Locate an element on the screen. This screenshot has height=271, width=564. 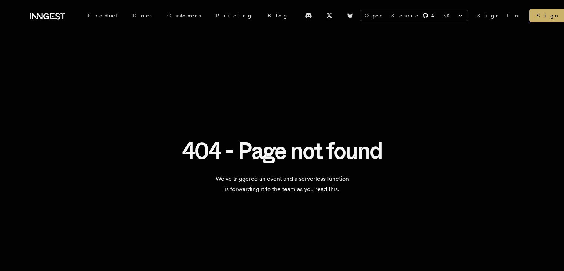
a: Bluesky is located at coordinates (350, 16).